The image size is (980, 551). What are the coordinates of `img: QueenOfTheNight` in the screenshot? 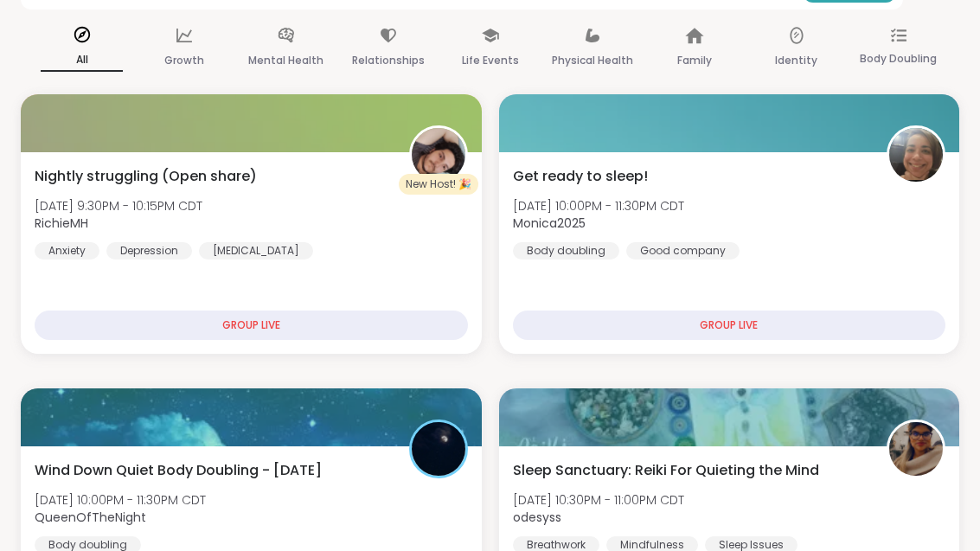 It's located at (439, 449).